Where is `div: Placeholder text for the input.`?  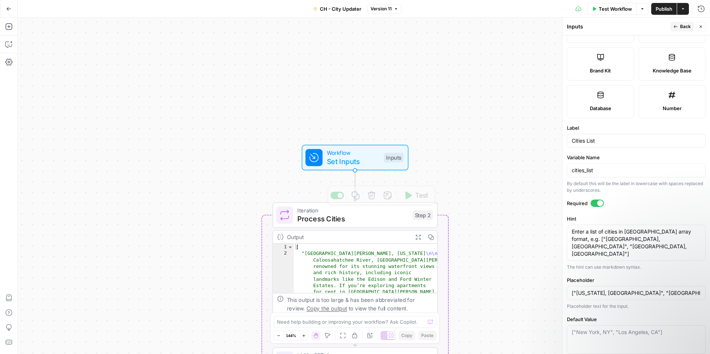
div: Placeholder text for the input. is located at coordinates (636, 307).